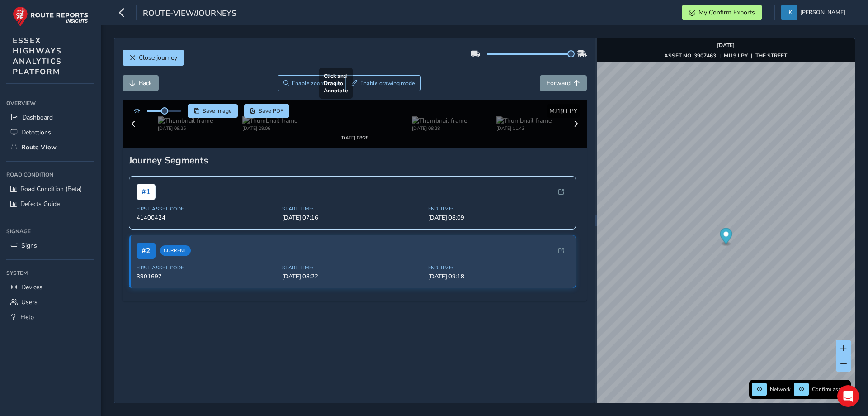  I want to click on span: Signs, so click(29, 245).